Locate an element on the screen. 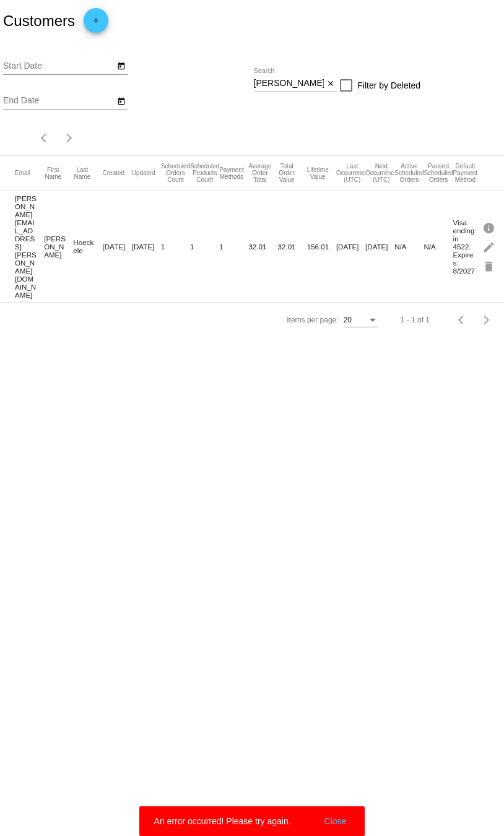 This screenshot has height=836, width=504. button: Change sorting for CreatedUtc is located at coordinates (114, 173).